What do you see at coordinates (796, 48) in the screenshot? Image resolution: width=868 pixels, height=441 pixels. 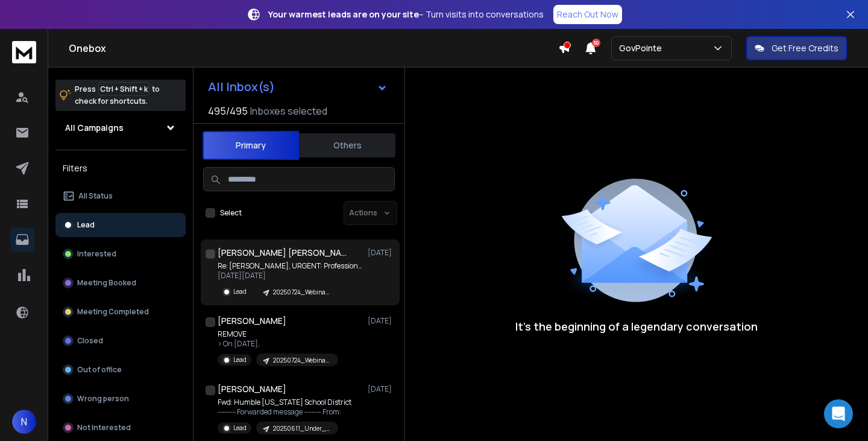 I see `button: Get Free Credits` at bounding box center [796, 48].